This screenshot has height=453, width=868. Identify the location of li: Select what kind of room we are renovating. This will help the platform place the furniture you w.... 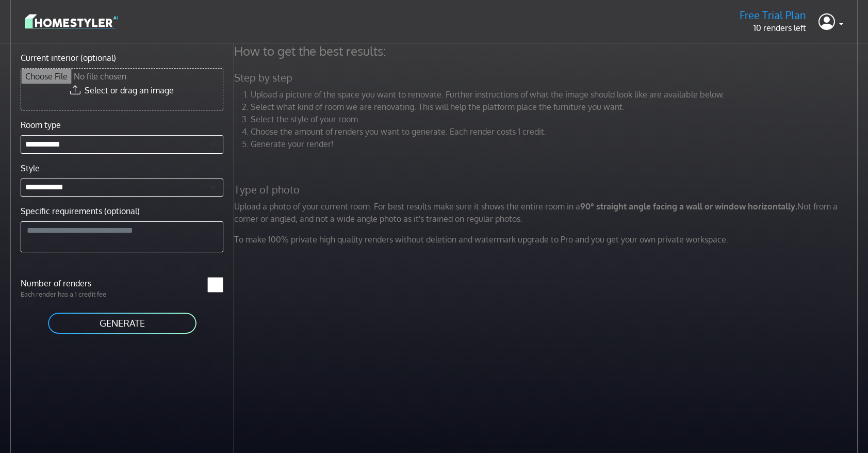
(555, 107).